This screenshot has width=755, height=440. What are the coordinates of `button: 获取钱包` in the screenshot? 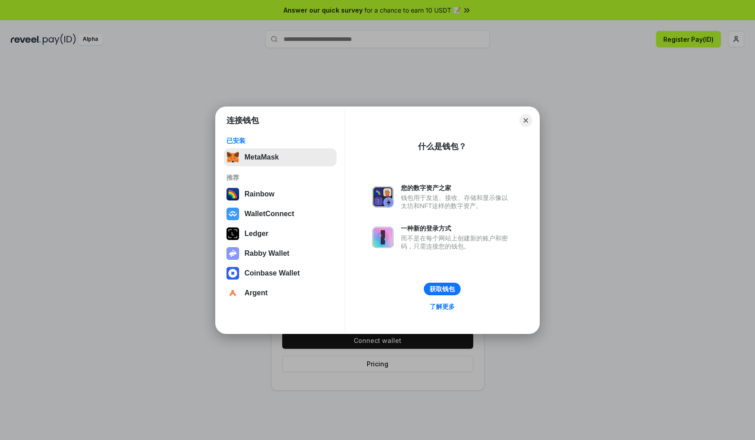 It's located at (442, 289).